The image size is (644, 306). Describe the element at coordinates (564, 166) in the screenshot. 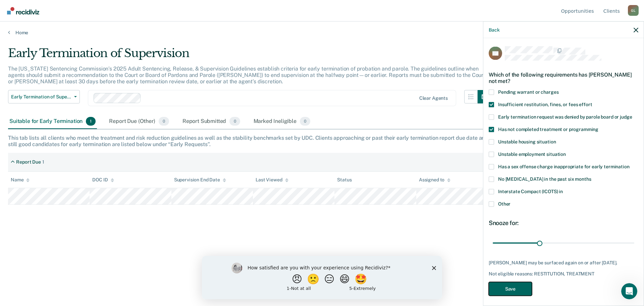

I see `span: Has a sex offense charge inappropriate for early termination` at that location.